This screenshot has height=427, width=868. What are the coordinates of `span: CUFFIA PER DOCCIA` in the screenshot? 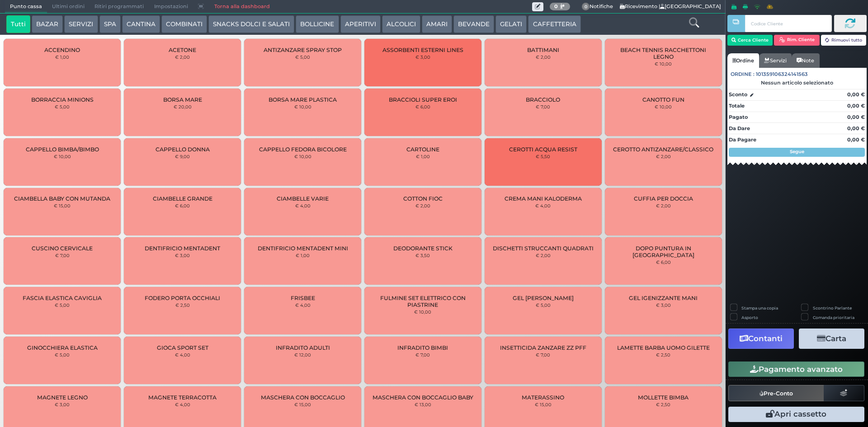 It's located at (663, 199).